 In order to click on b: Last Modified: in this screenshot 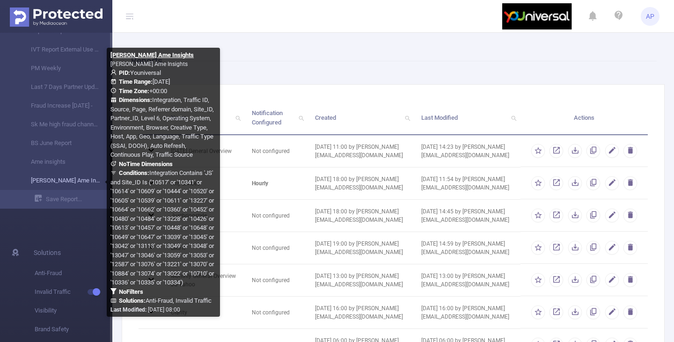, I will do `click(128, 310)`.